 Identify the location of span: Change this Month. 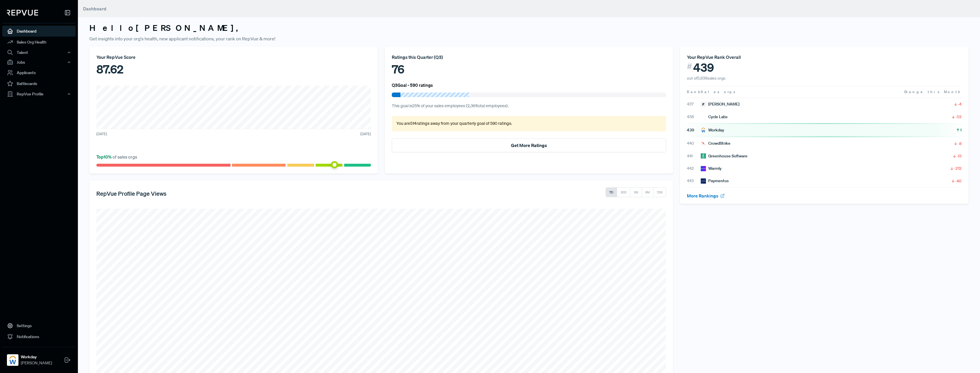
(933, 92).